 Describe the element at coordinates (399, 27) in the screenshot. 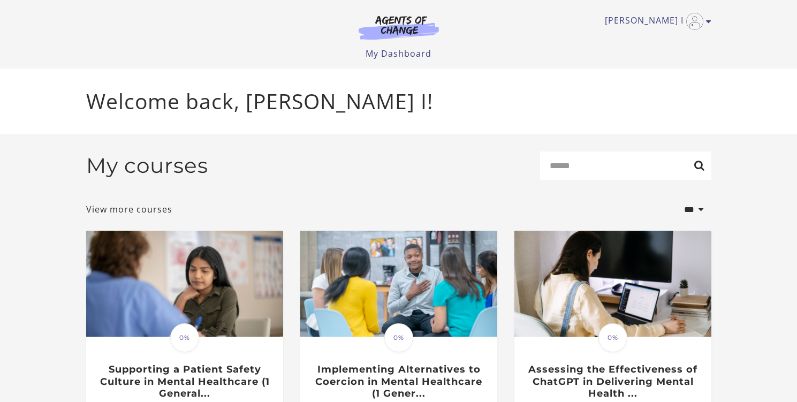

I see `img: Agents of Change Logo` at that location.